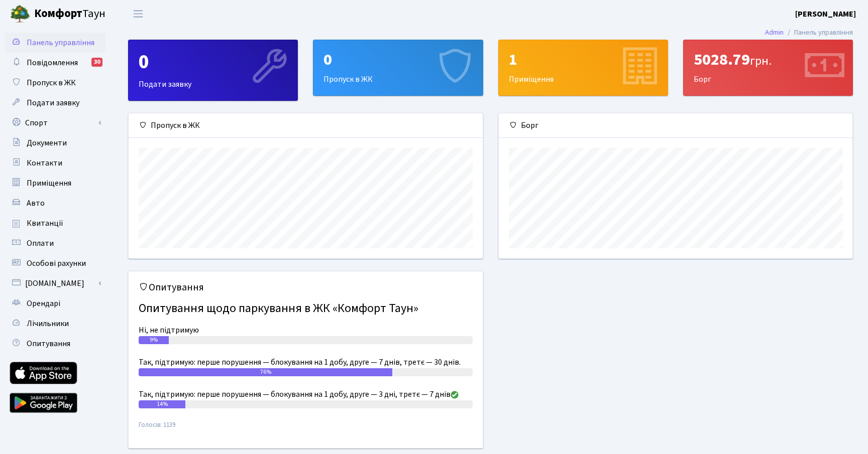 The height and width of the screenshot is (454, 868). Describe the element at coordinates (56, 263) in the screenshot. I see `span: Особові рахунки` at that location.